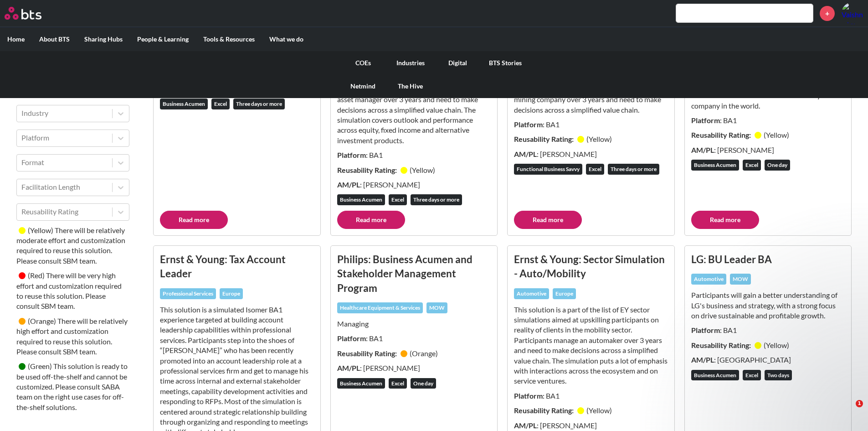  What do you see at coordinates (286, 39) in the screenshot?
I see `label: What we do` at bounding box center [286, 39].